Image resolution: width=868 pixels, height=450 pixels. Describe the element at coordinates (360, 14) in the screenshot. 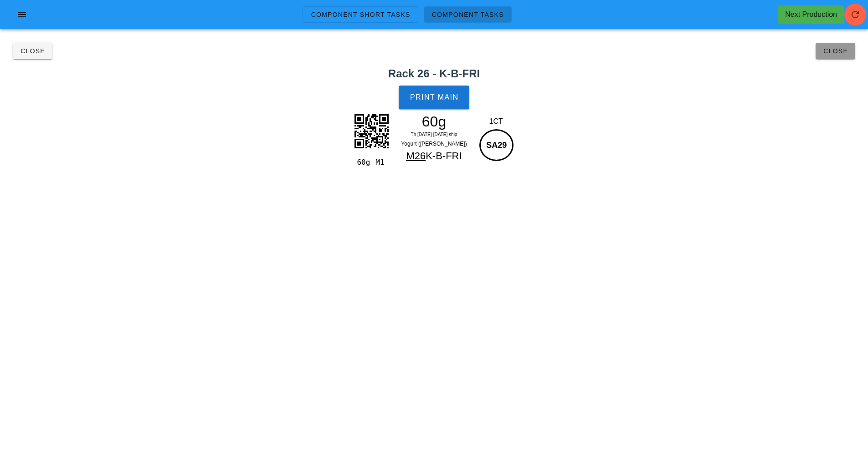

I see `span: Component Short Tasks` at that location.